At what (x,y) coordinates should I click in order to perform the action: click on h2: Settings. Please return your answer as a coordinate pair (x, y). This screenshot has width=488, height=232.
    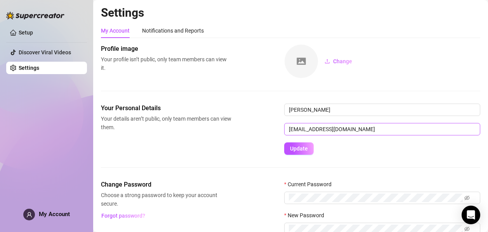
    Looking at the image, I should click on (290, 13).